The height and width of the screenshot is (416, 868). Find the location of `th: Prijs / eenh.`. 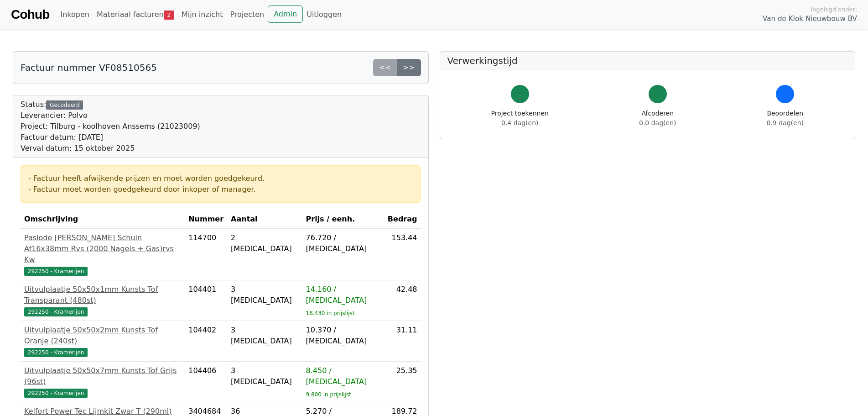

th: Prijs / eenh. is located at coordinates (343, 219).